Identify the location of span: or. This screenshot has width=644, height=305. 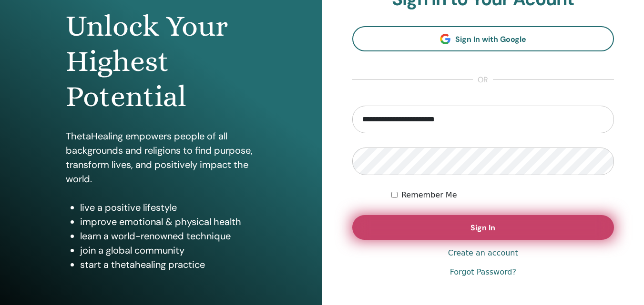
(483, 80).